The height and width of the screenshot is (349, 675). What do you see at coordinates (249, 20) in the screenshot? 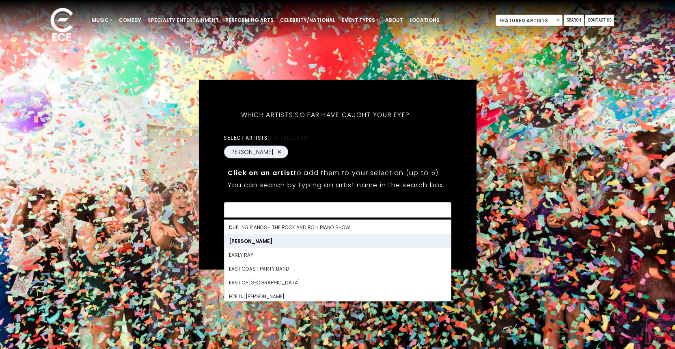
I see `a: Performing Arts` at bounding box center [249, 20].